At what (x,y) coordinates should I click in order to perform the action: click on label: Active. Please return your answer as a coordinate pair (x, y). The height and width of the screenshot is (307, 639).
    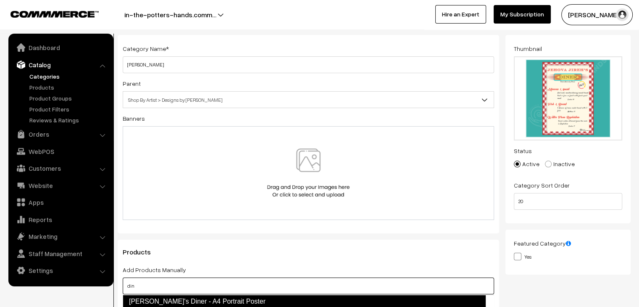
    Looking at the image, I should click on (526, 163).